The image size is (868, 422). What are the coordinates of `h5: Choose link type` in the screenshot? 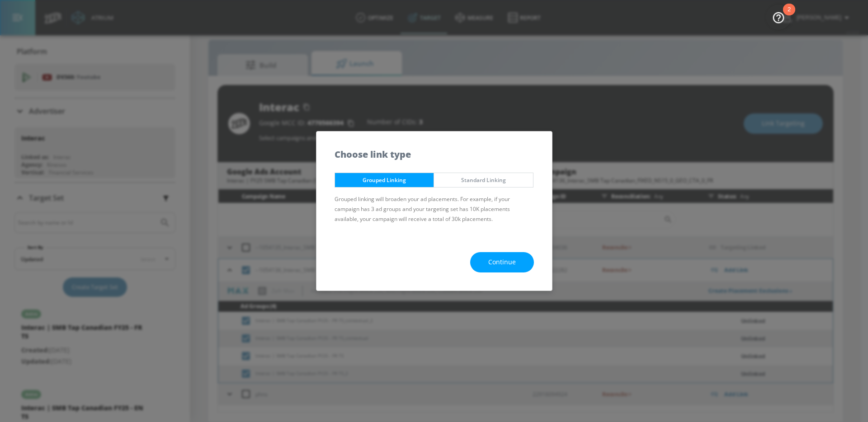 It's located at (372, 154).